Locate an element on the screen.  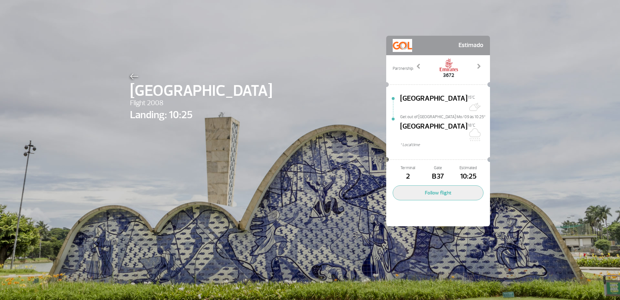
span: Terminal is located at coordinates (408, 168).